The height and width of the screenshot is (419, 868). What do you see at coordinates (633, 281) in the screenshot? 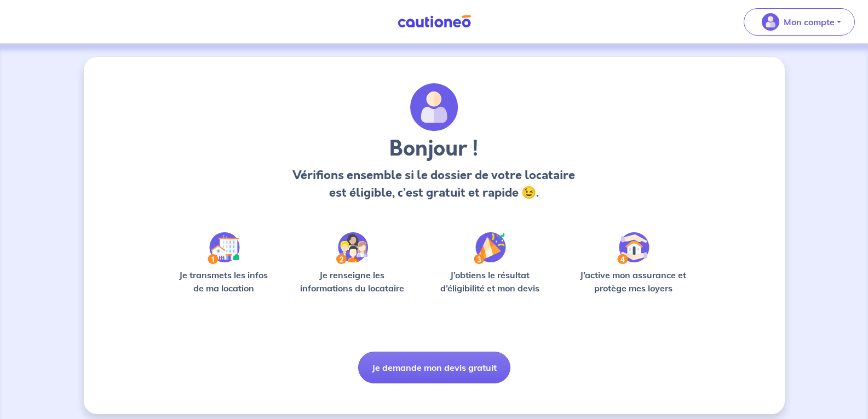
I see `p: J’active mon assurance et protège mes loyers` at bounding box center [633, 281].